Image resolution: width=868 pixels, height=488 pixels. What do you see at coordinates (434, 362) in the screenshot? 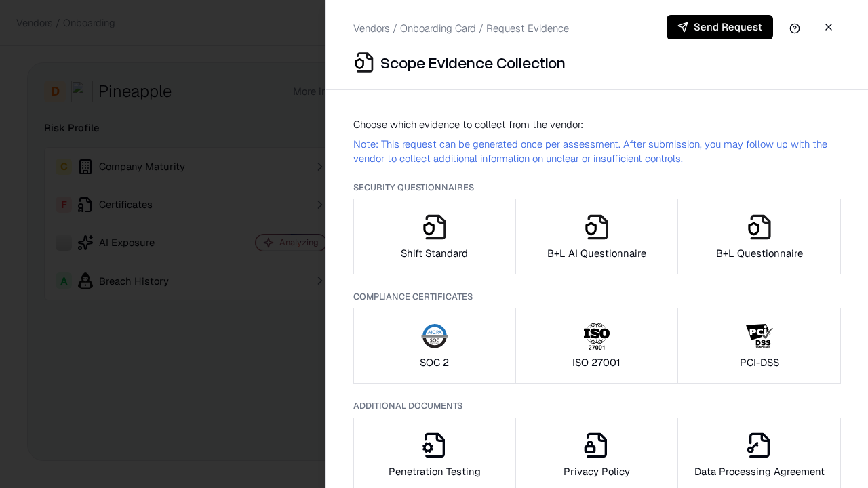
I see `p: SOC 2` at bounding box center [434, 362].